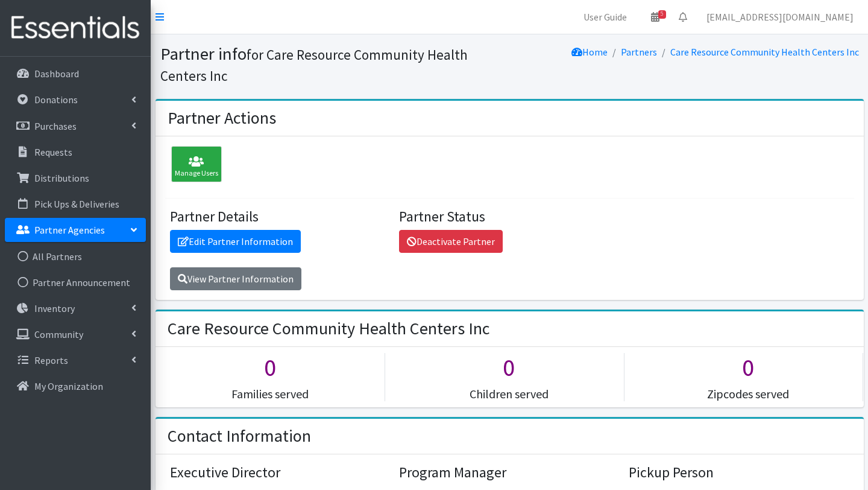  What do you see at coordinates (76, 360) in the screenshot?
I see `a: Reports` at bounding box center [76, 360].